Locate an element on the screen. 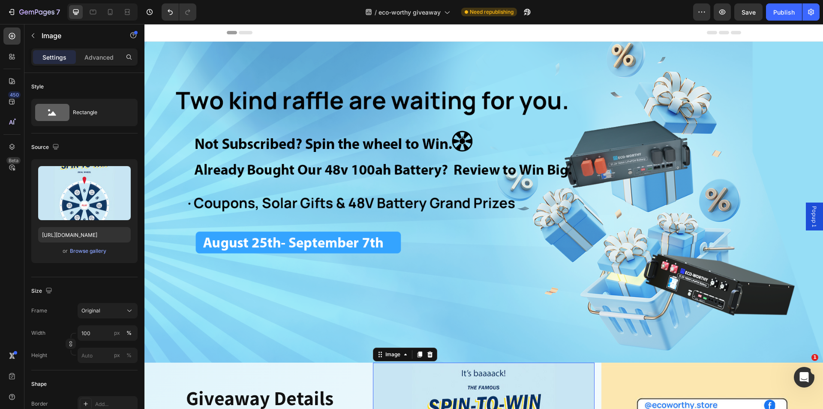 This screenshot has width=823, height=409. input: https://example.com/image.jpg is located at coordinates (84, 234).